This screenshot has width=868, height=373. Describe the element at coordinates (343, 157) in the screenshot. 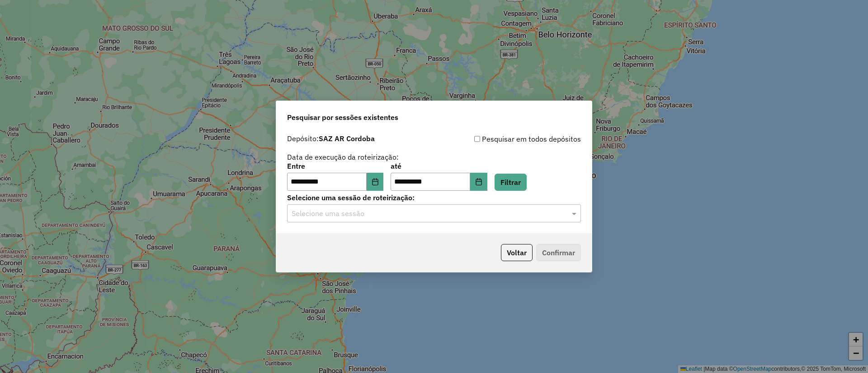

I see `label: Data de execução da roteirização:` at that location.